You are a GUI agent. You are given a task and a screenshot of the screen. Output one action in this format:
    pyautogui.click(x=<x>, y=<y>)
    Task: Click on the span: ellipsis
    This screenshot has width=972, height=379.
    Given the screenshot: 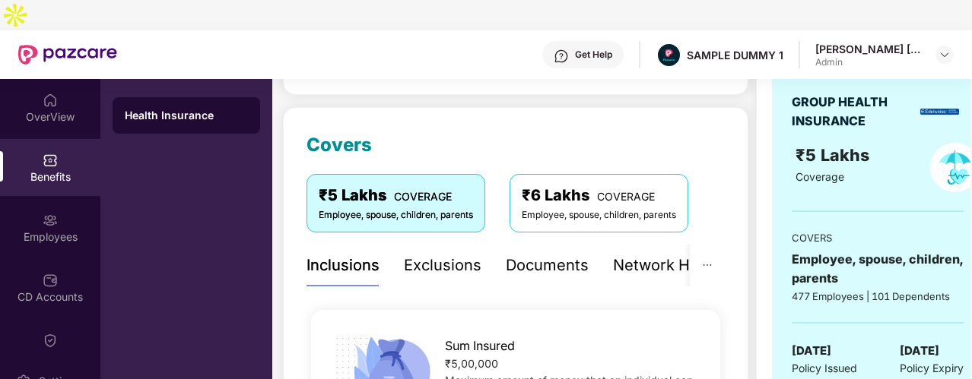 What is the action you would take?
    pyautogui.click(x=707, y=265)
    